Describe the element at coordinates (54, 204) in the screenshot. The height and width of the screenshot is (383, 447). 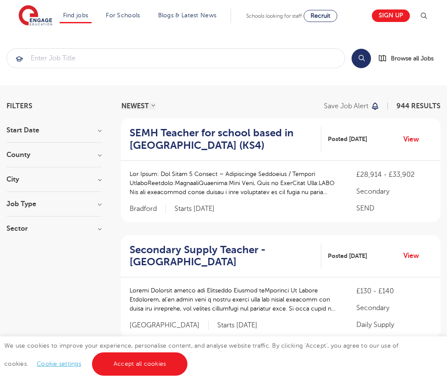
I see `h3: Job Type` at that location.